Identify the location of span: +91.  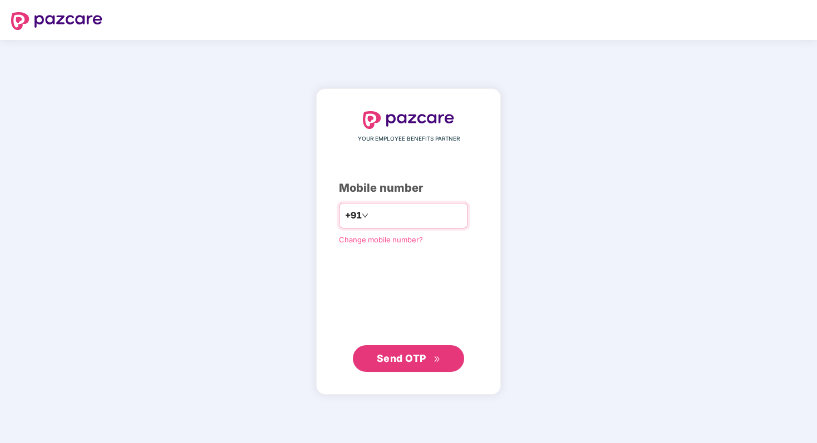
(353, 215).